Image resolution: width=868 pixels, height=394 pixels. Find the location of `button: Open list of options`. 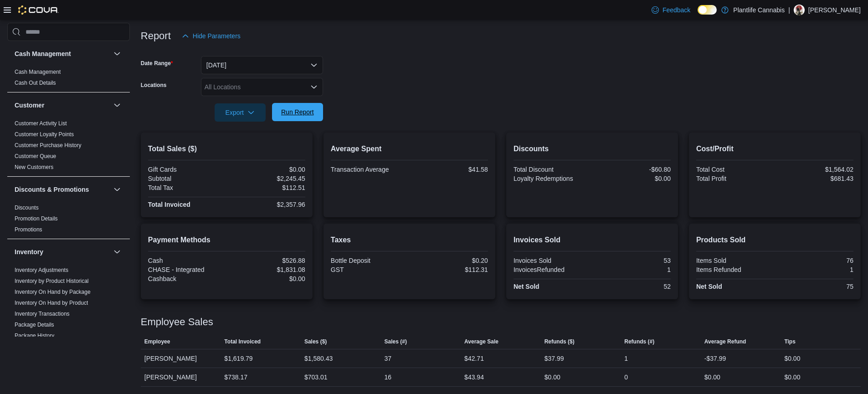

button: Open list of options is located at coordinates (314, 87).